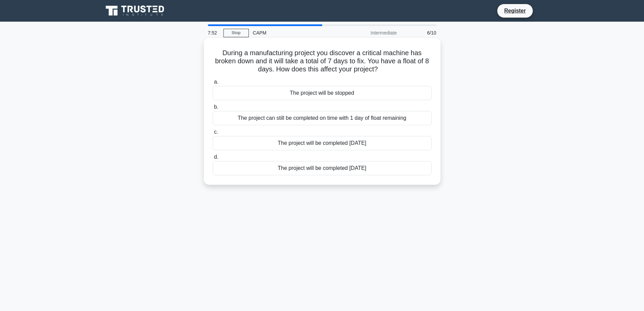  I want to click on div: The project can still be completed on time with 1 day of float remaining, so click(322, 118).